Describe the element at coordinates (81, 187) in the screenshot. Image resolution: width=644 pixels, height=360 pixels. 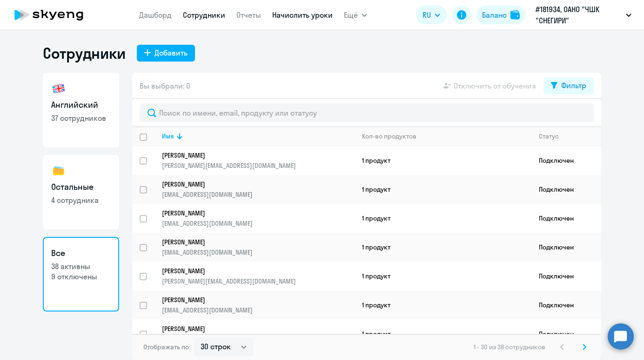
I see `h3: Остальные` at that location.